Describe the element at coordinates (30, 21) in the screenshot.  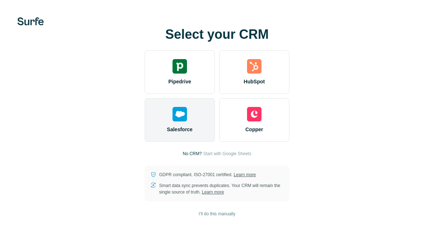
I see `img: Surfe's logo` at that location.